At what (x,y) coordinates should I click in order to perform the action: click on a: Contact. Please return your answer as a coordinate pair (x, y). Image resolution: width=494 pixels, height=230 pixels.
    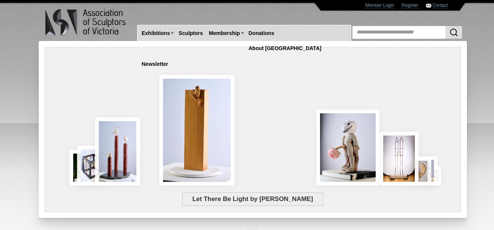
    Looking at the image, I should click on (440, 5).